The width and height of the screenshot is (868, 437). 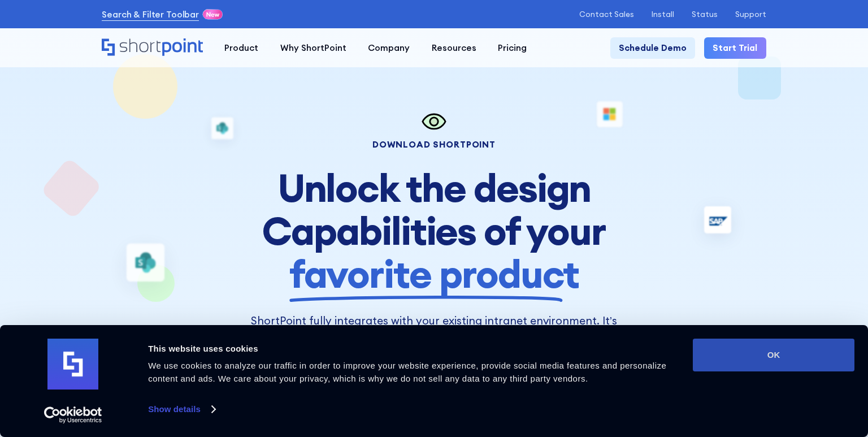 I want to click on a: Home, so click(x=152, y=47).